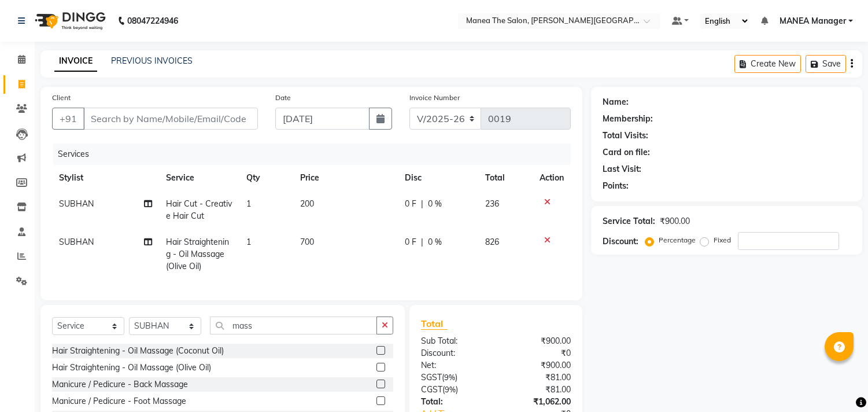  I want to click on span: 236, so click(492, 204).